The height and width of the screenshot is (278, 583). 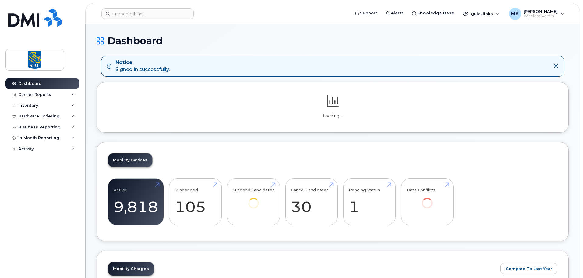 What do you see at coordinates (143, 66) in the screenshot?
I see `div: Signed in successfully.` at bounding box center [143, 66].